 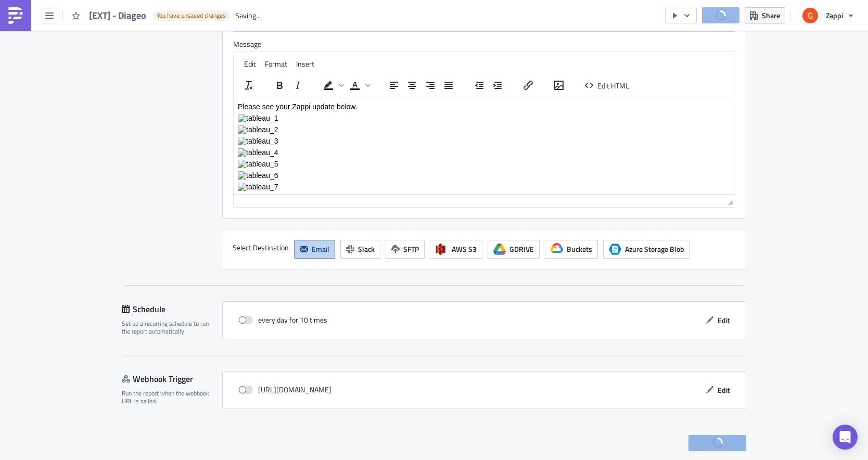 I want to click on button: Align center, so click(x=412, y=86).